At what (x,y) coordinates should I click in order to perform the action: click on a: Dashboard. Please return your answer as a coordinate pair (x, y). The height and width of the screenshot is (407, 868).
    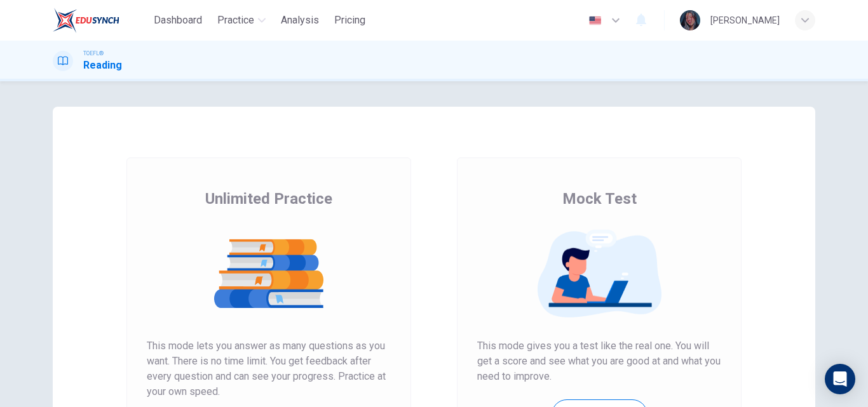
    Looking at the image, I should click on (178, 21).